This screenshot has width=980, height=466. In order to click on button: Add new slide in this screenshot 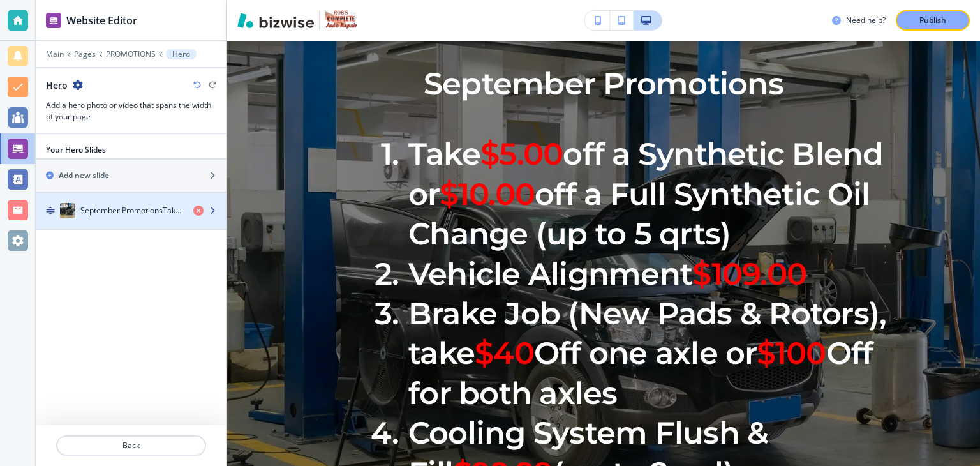, I will do `click(131, 175)`.